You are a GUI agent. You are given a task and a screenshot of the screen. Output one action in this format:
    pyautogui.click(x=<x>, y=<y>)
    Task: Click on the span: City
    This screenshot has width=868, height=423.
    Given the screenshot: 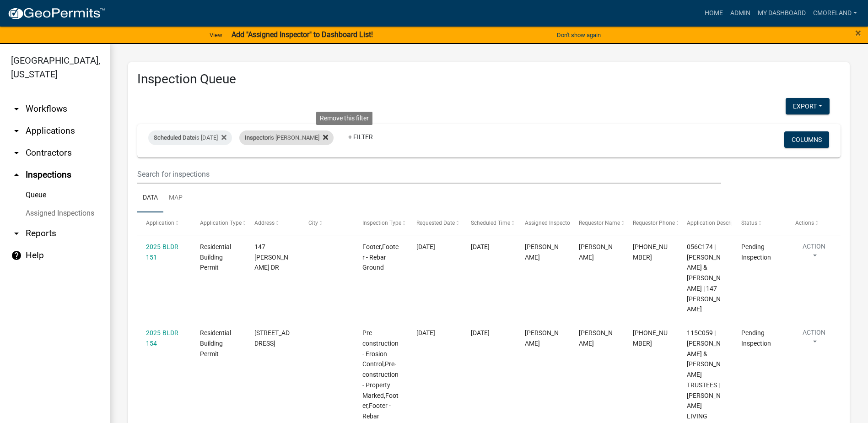 What is the action you would take?
    pyautogui.click(x=313, y=223)
    